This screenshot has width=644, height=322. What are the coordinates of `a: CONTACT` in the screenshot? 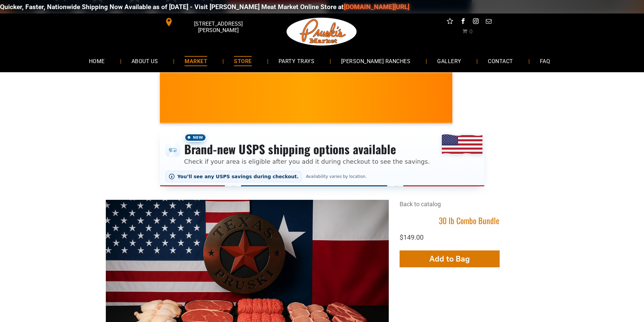 It's located at (500, 61).